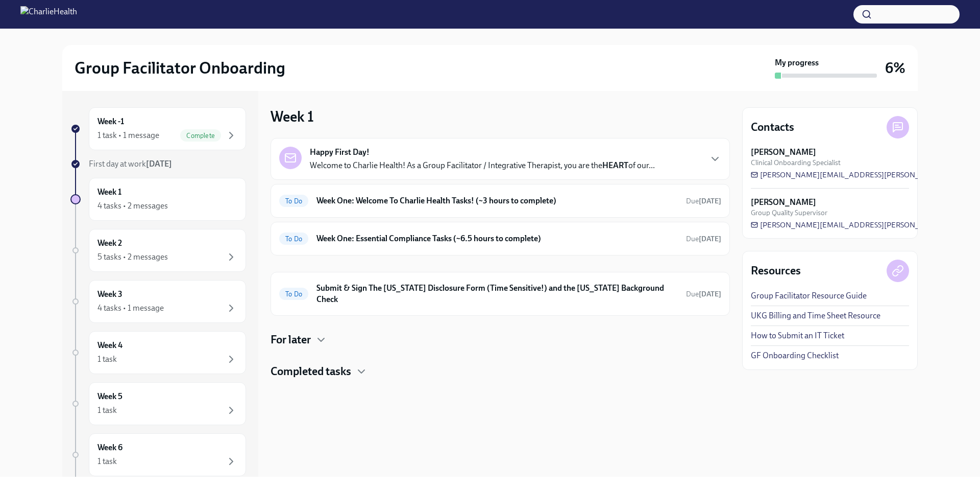 This screenshot has width=980, height=487. Describe the element at coordinates (110, 192) in the screenshot. I see `h6: Week 1` at that location.